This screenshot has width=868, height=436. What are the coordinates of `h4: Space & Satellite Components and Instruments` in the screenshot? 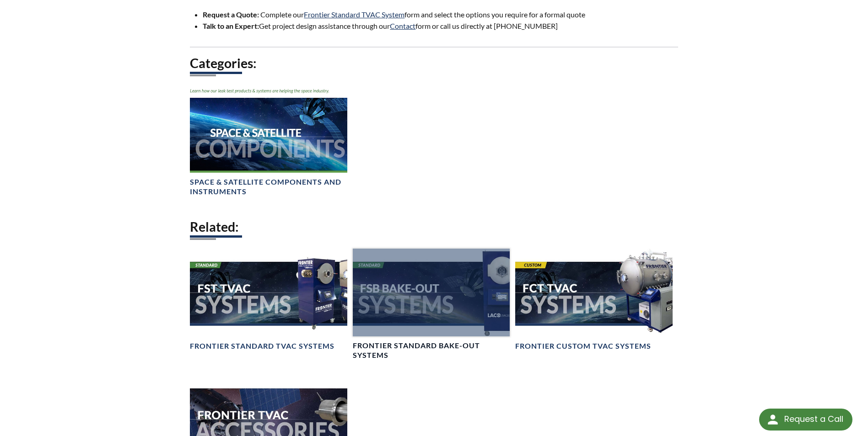 It's located at (268, 187).